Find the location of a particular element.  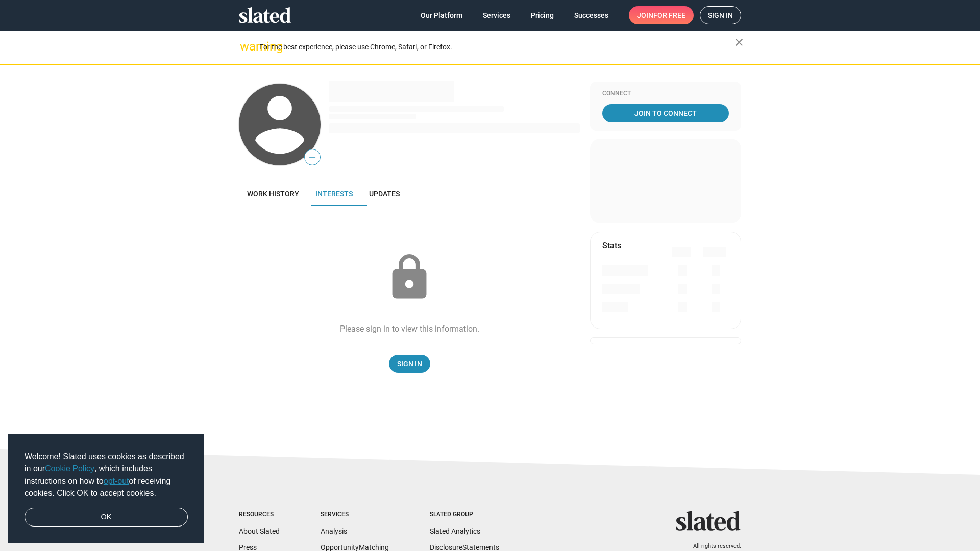

mat-icon: lock is located at coordinates (410, 277).